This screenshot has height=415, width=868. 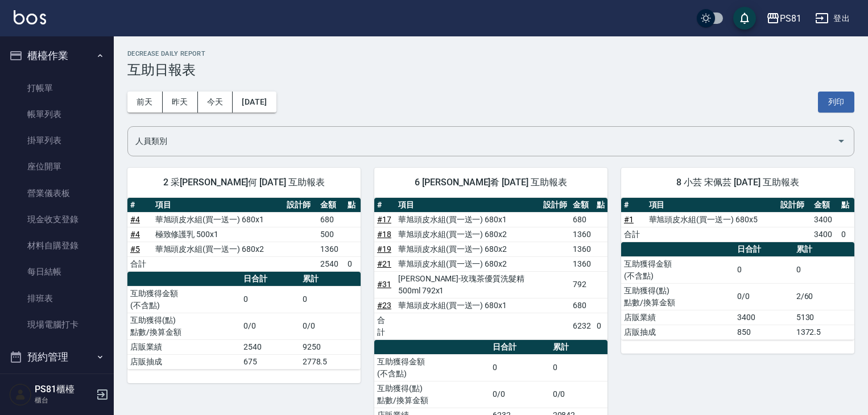 What do you see at coordinates (57, 114) in the screenshot?
I see `a: 帳單列表` at bounding box center [57, 114].